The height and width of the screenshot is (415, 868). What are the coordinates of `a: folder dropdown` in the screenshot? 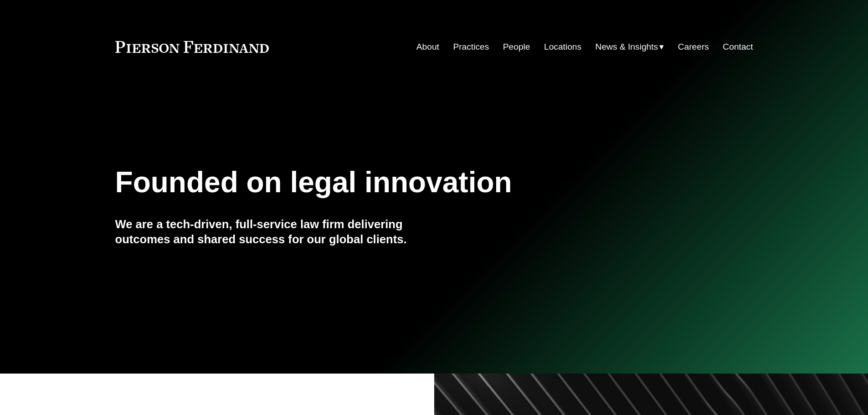 It's located at (630, 47).